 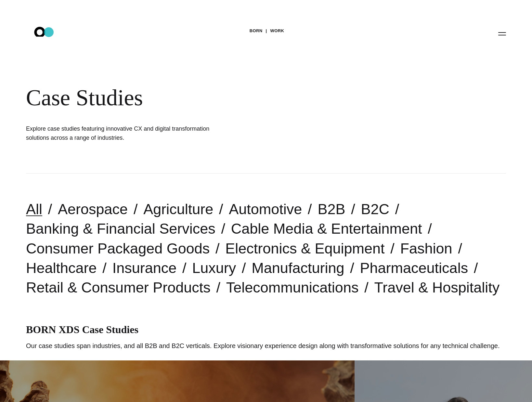 I want to click on button: Open, so click(x=502, y=33).